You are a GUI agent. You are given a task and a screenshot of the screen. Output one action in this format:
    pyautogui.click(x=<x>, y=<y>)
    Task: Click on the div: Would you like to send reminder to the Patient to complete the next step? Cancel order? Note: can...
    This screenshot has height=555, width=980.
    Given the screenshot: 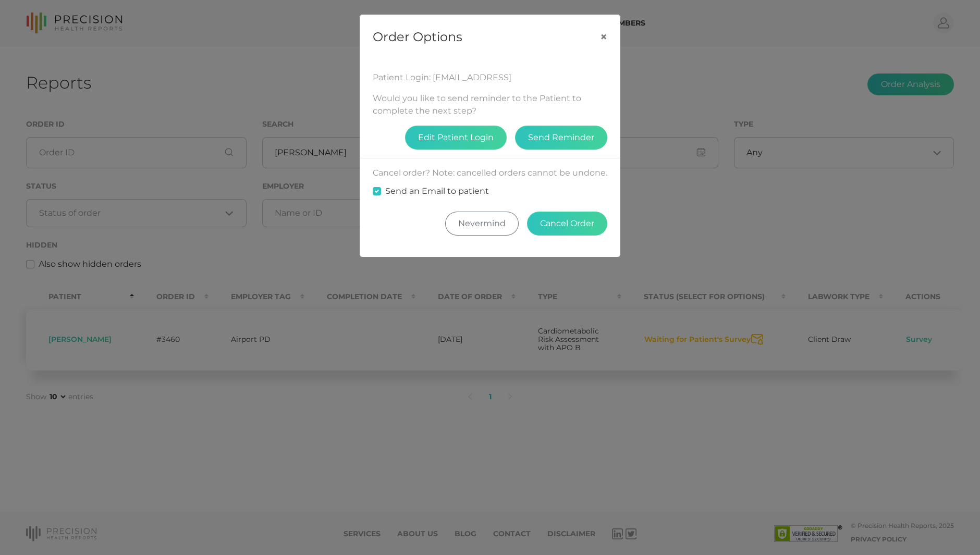 What is the action you would take?
    pyautogui.click(x=490, y=157)
    